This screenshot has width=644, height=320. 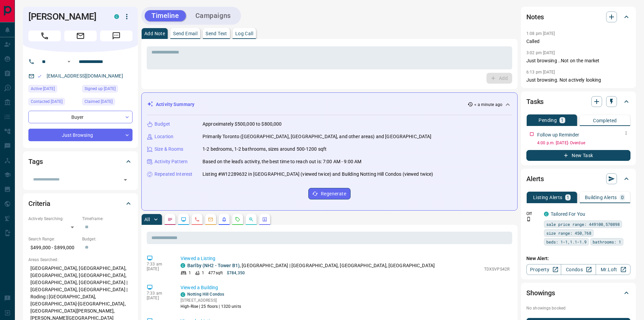 I want to click on p: Add Note, so click(x=154, y=34).